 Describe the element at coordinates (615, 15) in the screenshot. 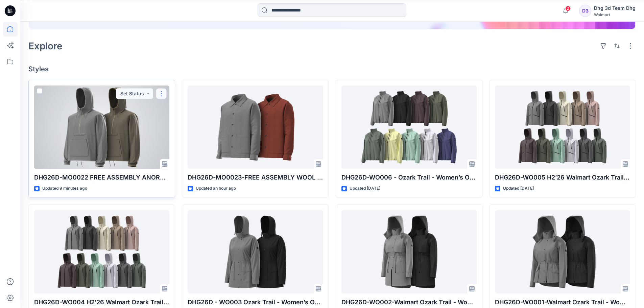

I see `div: Walmart` at that location.